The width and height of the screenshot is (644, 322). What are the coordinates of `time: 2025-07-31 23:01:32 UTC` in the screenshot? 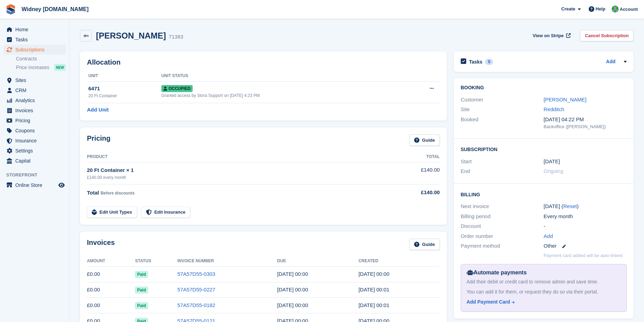 It's located at (374, 290).